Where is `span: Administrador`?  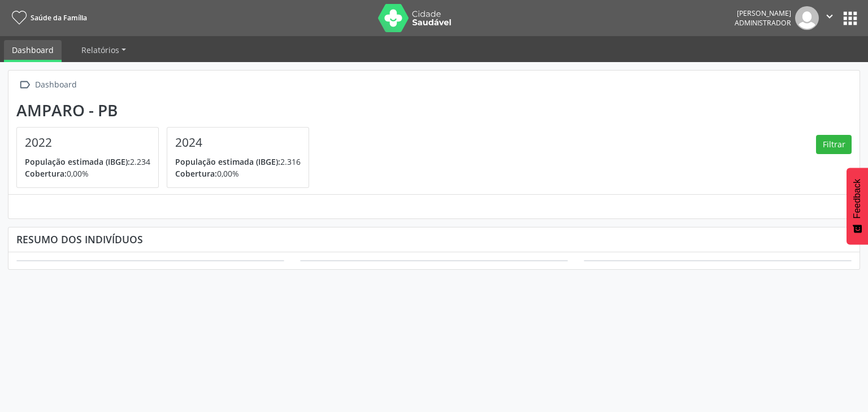 span: Administrador is located at coordinates (763, 23).